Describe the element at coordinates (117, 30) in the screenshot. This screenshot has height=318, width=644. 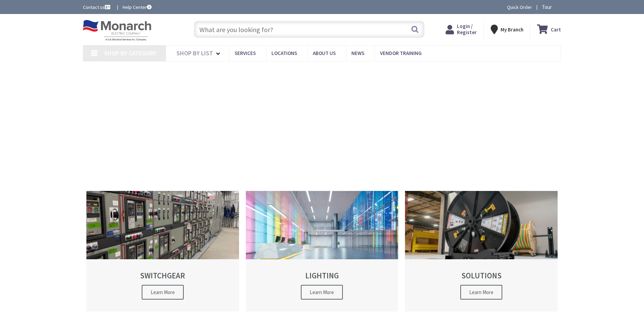
I see `img: Monarch Electric Company` at that location.